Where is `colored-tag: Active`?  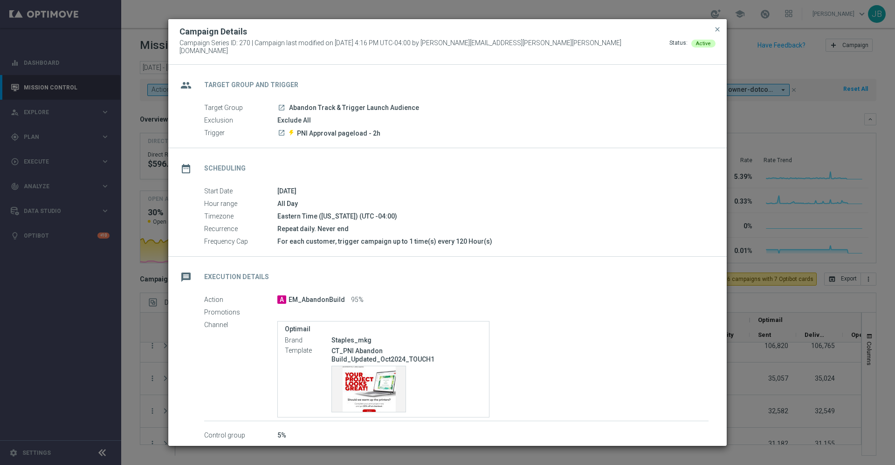 colored-tag: Active is located at coordinates (704, 43).